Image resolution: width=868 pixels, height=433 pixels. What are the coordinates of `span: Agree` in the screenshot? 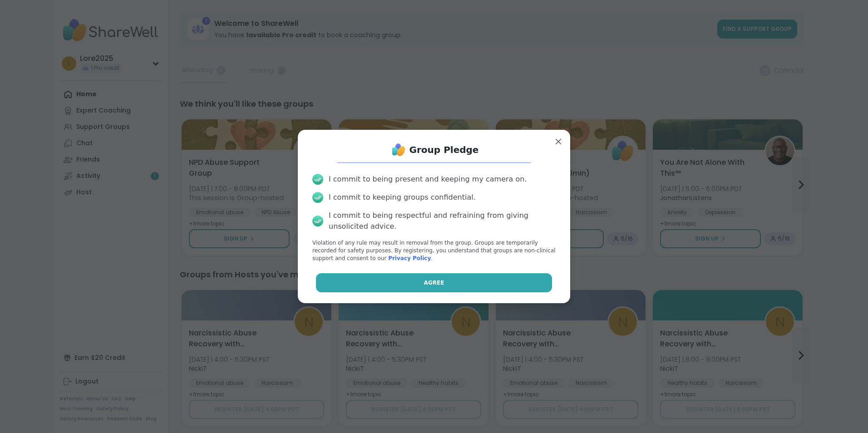 It's located at (434, 283).